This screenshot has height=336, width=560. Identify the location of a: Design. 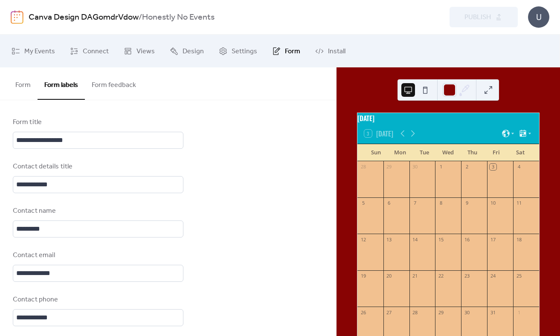
(187, 51).